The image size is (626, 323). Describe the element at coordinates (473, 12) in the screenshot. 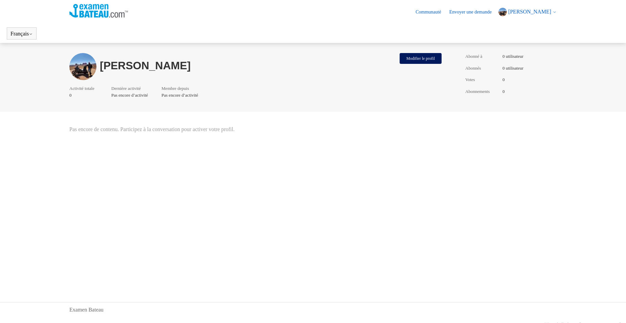

I see `a: Envoyer une demande` at that location.